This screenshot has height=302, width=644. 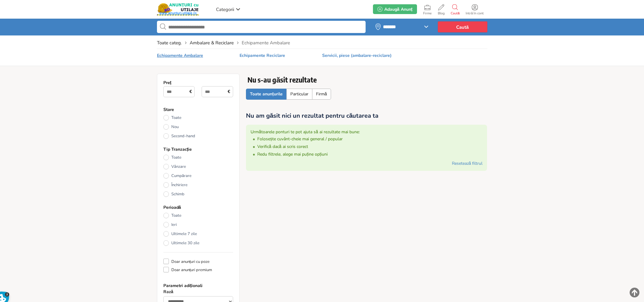 What do you see at coordinates (198, 225) in the screenshot?
I see `a: Ieri` at bounding box center [198, 225].